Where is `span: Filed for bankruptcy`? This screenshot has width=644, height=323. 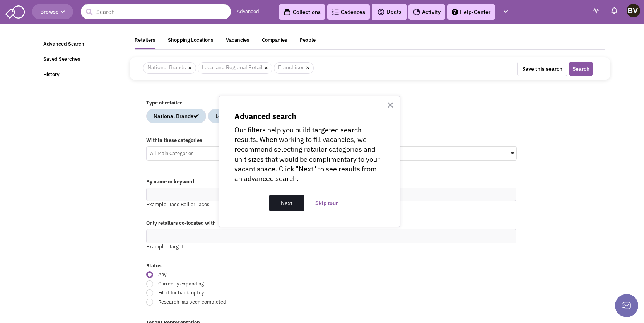 span: Filed for bankruptcy is located at coordinates (273, 293).